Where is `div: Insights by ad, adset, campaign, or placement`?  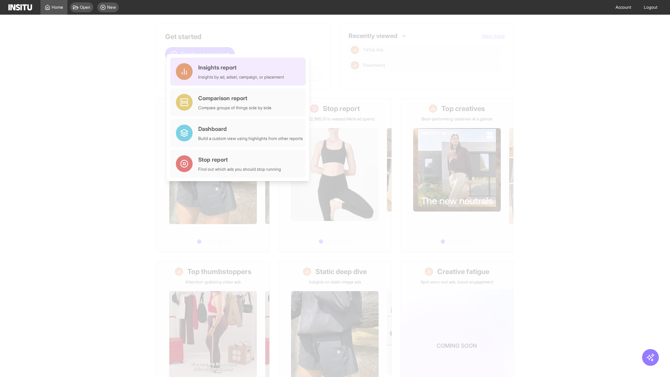
div: Insights by ad, adset, campaign, or placement is located at coordinates (241, 77).